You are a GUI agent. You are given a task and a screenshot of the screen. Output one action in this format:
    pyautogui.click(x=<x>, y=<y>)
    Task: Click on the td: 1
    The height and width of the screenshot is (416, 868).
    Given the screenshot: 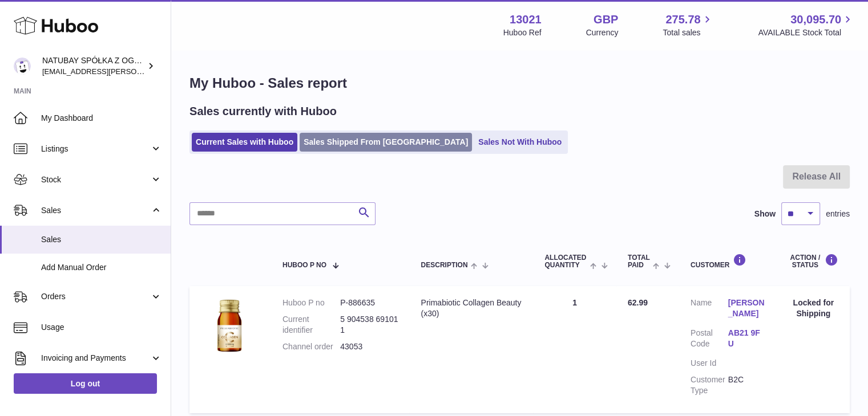 What is the action you would take?
    pyautogui.click(x=575, y=349)
    